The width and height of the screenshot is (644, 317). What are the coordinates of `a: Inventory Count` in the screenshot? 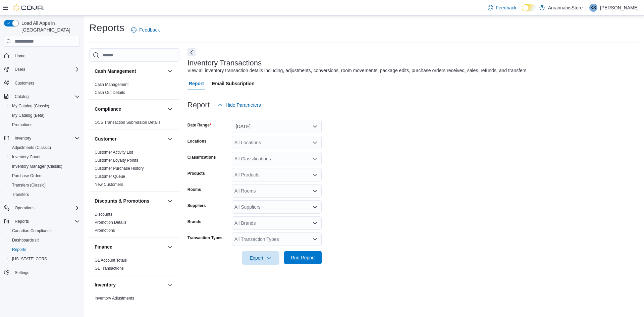 It's located at (26, 157).